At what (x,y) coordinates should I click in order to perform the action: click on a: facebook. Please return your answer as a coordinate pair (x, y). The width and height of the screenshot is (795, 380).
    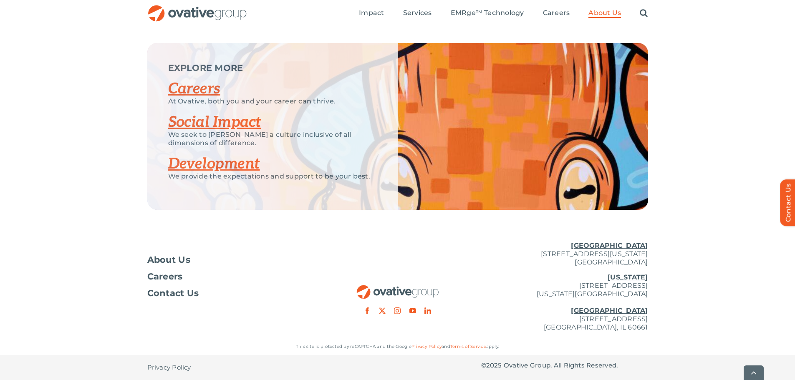
    Looking at the image, I should click on (367, 311).